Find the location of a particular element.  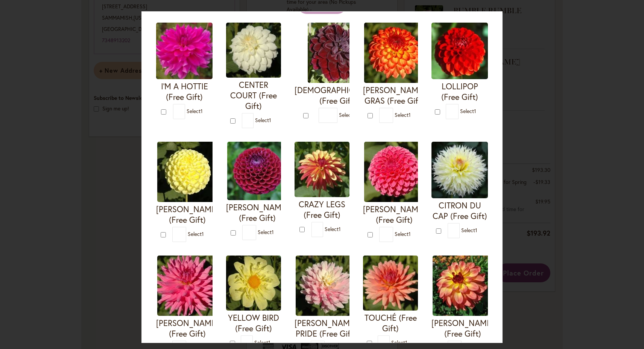

h4: YELLOW BIRD (Free Gift) is located at coordinates (254, 323).